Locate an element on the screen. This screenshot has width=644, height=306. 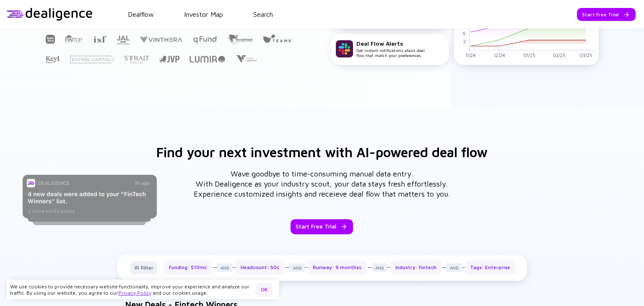
div: Runway: 9 months≤ is located at coordinates (337, 267).